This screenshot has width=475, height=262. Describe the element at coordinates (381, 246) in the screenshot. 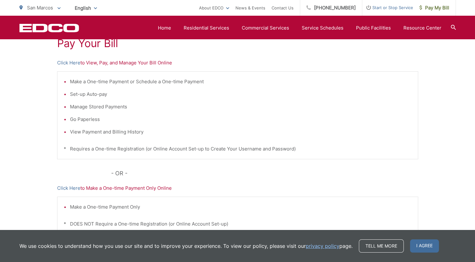

I see `a: Tell me more` at that location.